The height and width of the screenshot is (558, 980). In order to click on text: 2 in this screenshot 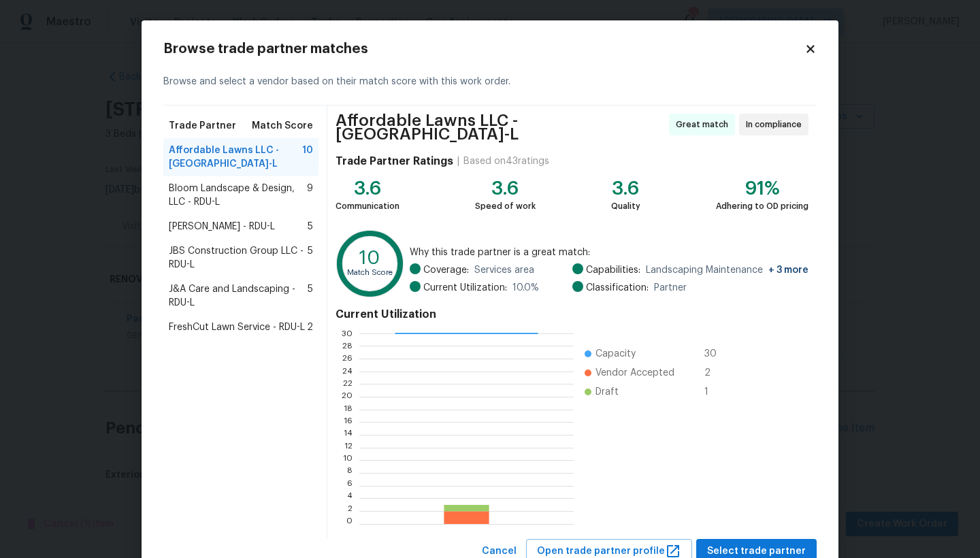, I will do `click(350, 511)`.